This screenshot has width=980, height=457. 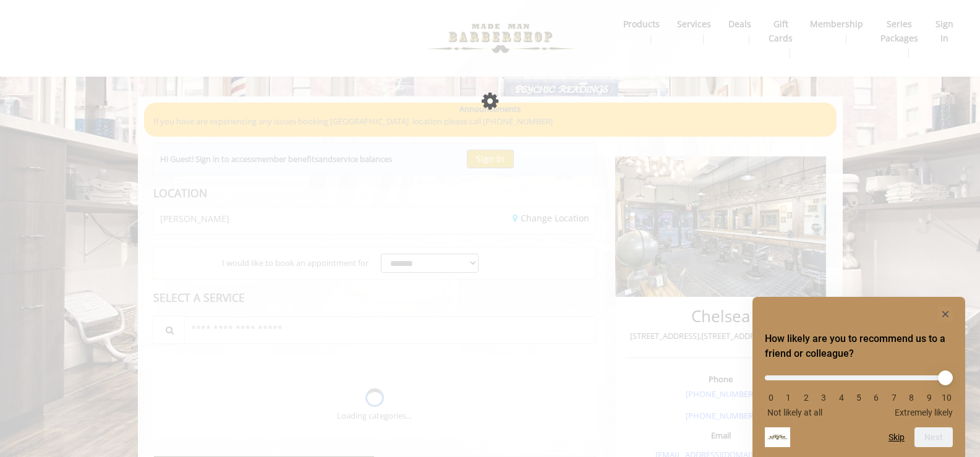 I want to click on li: 0, so click(x=771, y=398).